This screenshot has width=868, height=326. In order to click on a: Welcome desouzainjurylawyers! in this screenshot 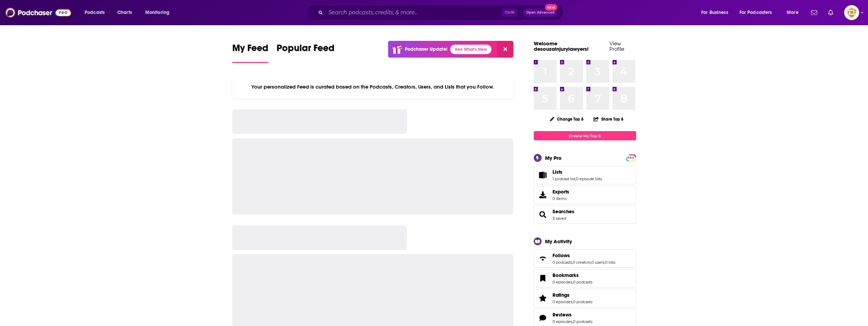, I will do `click(561, 46)`.